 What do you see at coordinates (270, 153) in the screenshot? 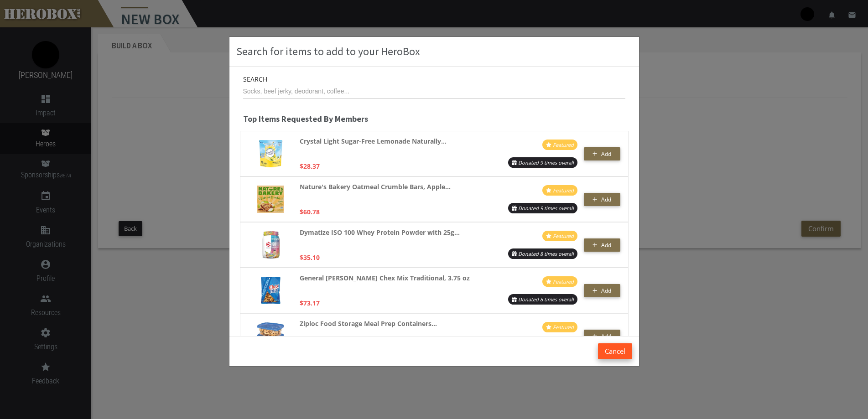
I see `img: 81U2d20rA5L._AC_UL320_.jpg` at bounding box center [270, 153].